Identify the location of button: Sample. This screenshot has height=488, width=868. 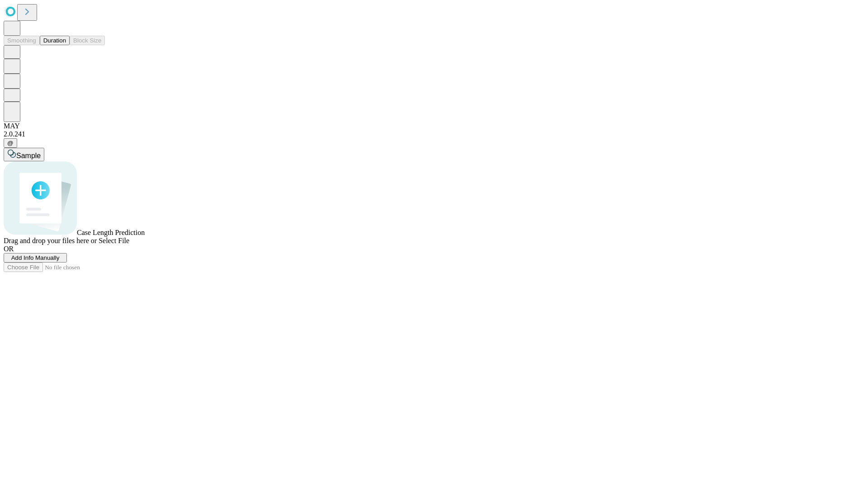
(24, 155).